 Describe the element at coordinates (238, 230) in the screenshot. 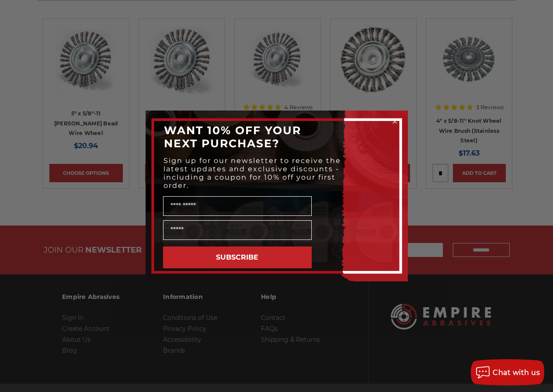

I see `input: Email` at that location.